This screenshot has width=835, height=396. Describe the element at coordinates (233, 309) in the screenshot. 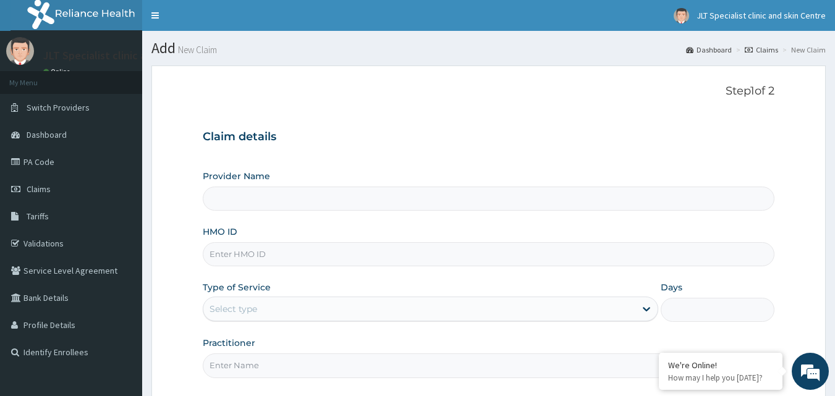

I see `div: Select type` at that location.